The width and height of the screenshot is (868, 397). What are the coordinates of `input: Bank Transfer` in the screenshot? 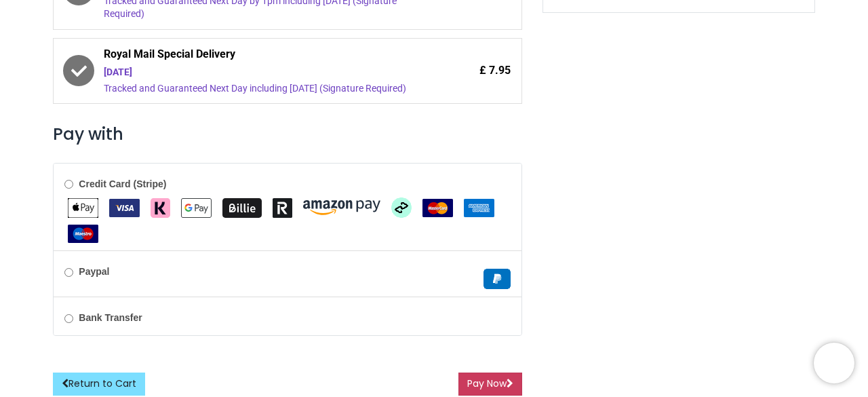 It's located at (69, 318).